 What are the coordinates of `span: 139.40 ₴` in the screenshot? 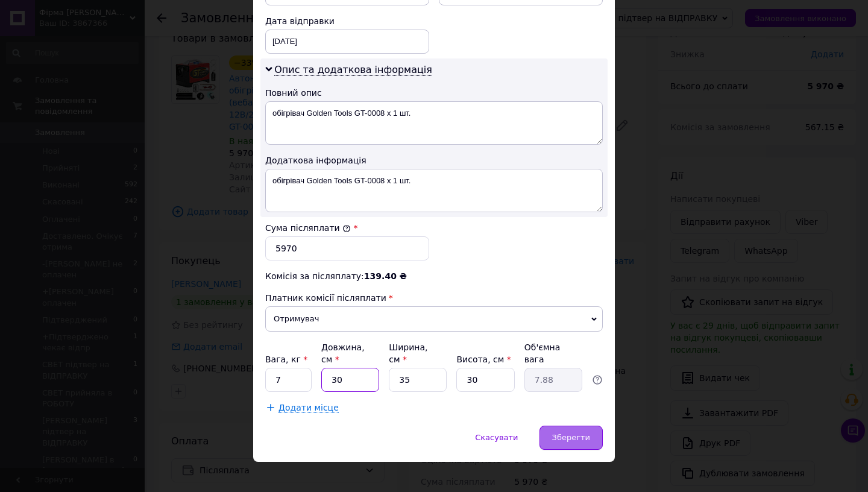 It's located at (385, 276).